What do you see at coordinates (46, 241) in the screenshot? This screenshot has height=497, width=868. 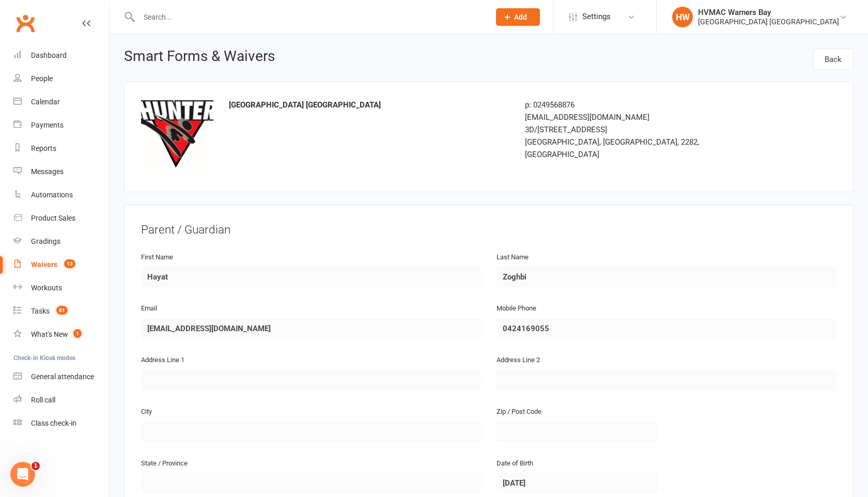 I see `div: Gradings` at bounding box center [46, 241].